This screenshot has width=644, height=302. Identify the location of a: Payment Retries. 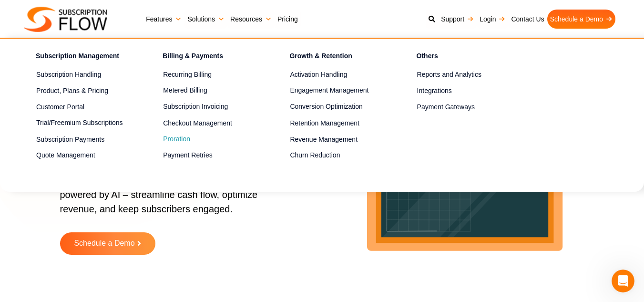
(209, 155).